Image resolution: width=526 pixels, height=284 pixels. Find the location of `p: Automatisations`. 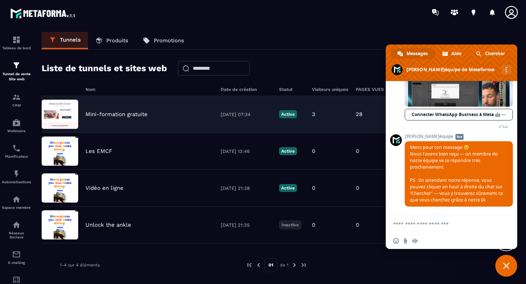

p: Automatisations is located at coordinates (16, 182).